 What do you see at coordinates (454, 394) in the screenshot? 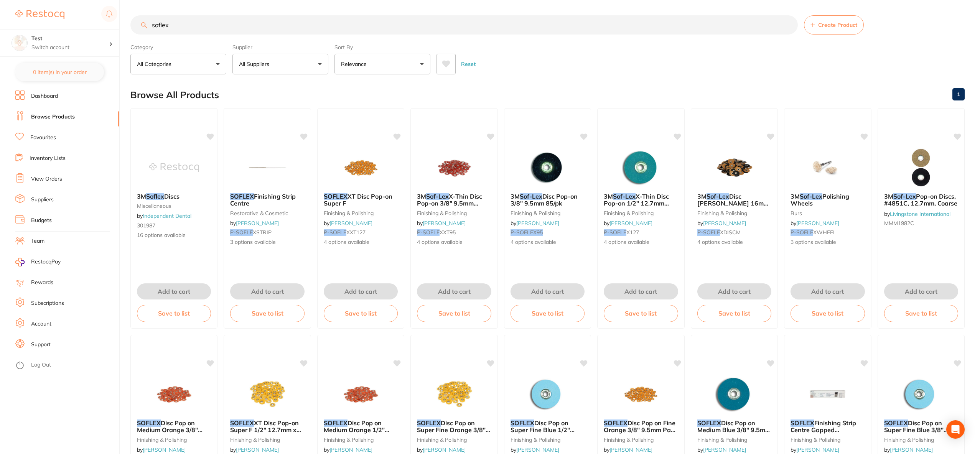
I see `img: SOFLEX Disc Pop on Super Fine Orange 3/8" 9.5mm Pack of 85` at bounding box center [454, 394].